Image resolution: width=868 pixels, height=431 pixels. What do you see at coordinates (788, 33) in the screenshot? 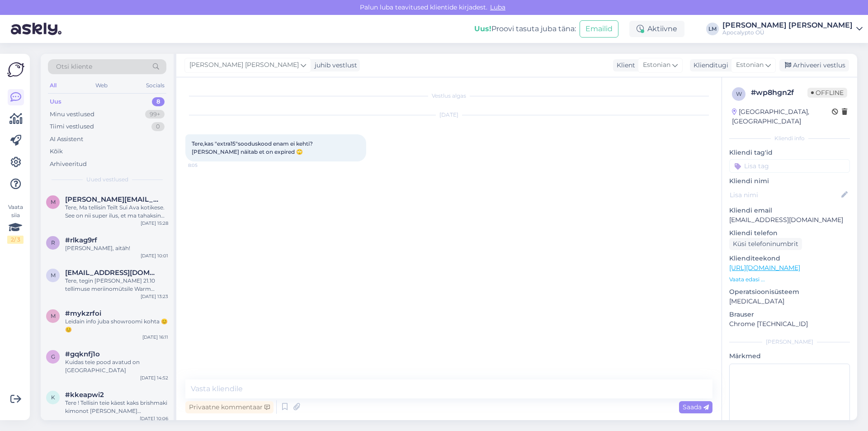
I see `div: Apocalypto OÜ` at bounding box center [788, 33].